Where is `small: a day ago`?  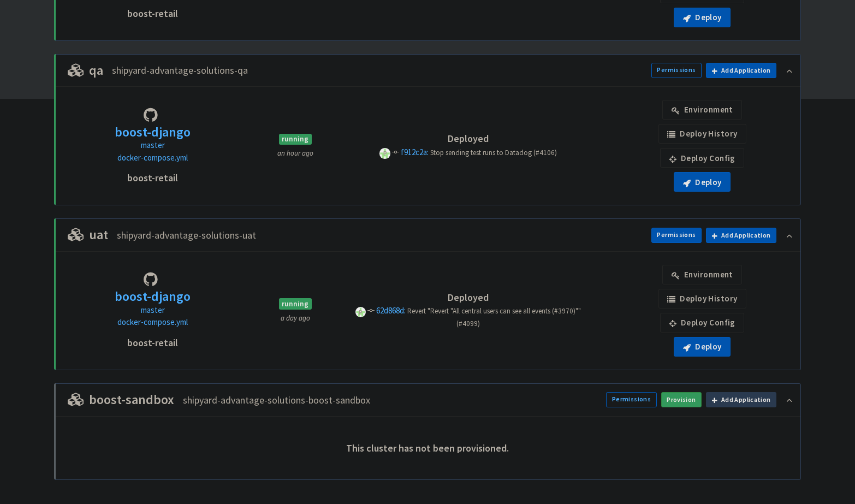 small: a day ago is located at coordinates (295, 317).